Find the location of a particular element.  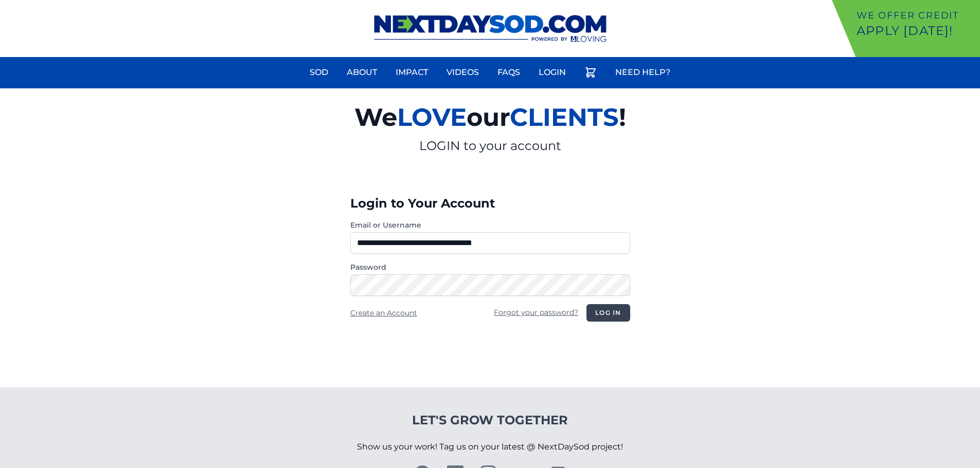

a: Forgot your password? is located at coordinates (536, 313).